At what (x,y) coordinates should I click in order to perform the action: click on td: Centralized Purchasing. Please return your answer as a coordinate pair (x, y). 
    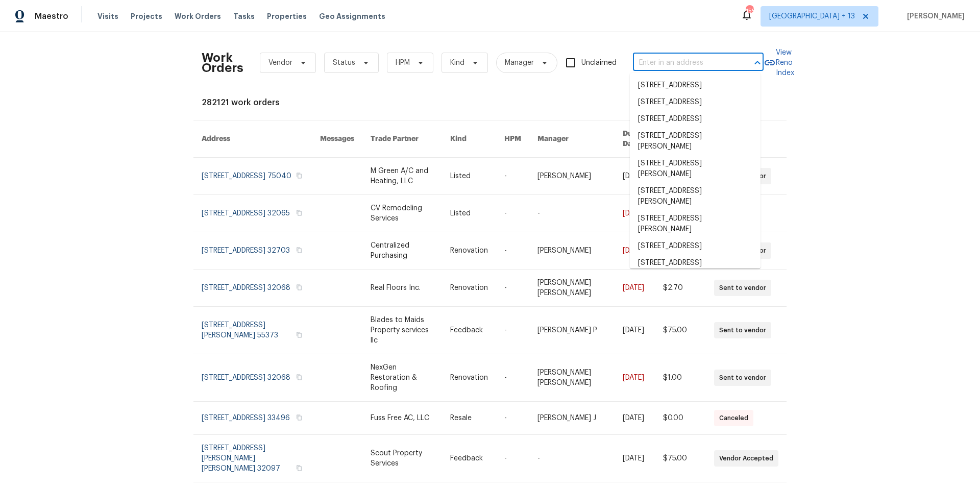
    Looking at the image, I should click on (402, 251).